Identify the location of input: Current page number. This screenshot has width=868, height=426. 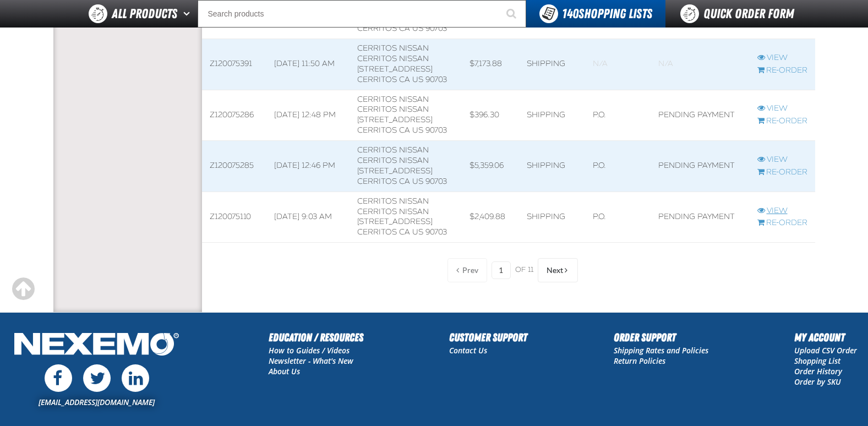
(501, 271).